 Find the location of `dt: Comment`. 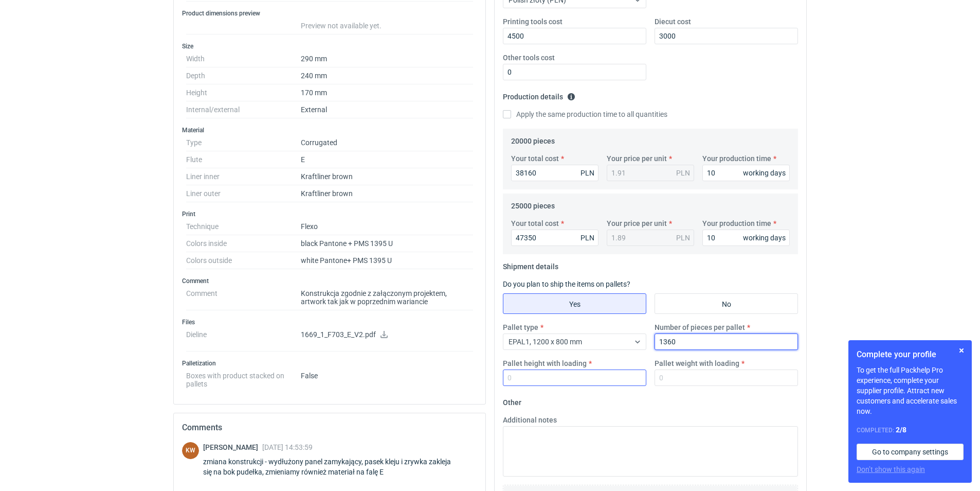

dt: Comment is located at coordinates (243, 297).